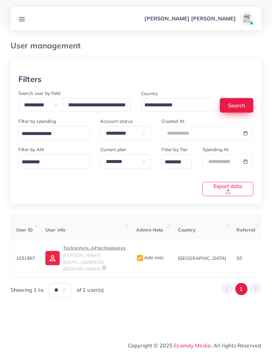  I want to click on label: Account status, so click(117, 121).